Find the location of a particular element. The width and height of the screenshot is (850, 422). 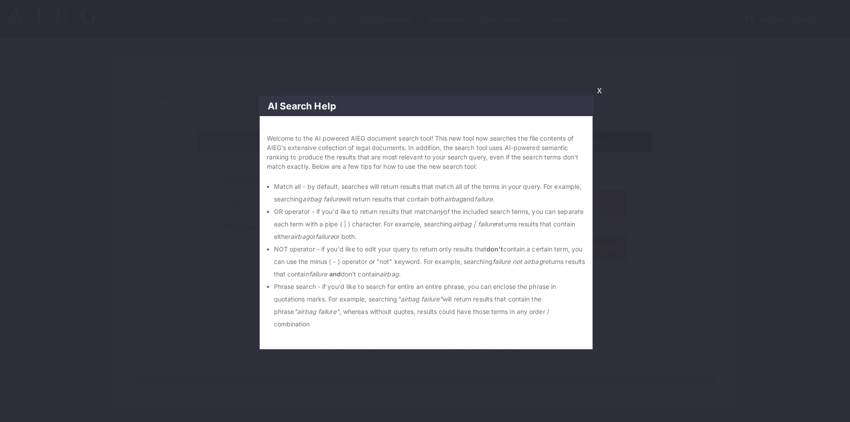

td: Welcome to the AI powered AIEG document search tool! This new tool now searches the file contents... is located at coordinates (426, 235).